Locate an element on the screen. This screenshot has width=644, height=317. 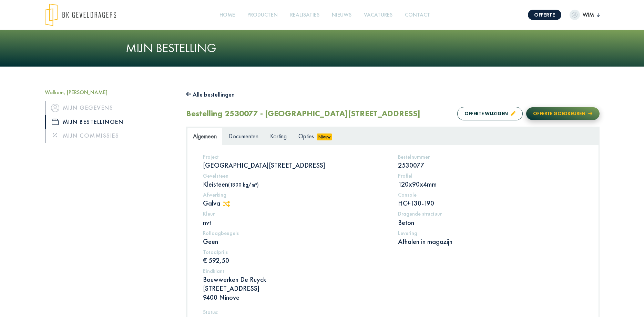
h5: Totaalprijs is located at coordinates (295, 252).